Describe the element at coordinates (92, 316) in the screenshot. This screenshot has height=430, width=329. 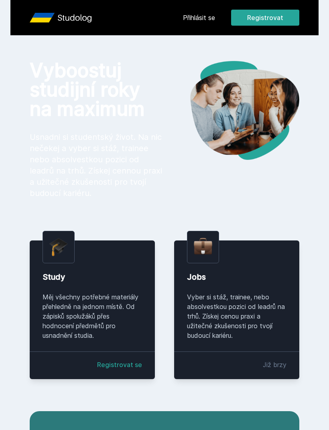
I see `div: Měj všechny potřebné materiály přehledně na jednom místě. Od zápisků spolužáků přes hodnocení pře...` at that location.